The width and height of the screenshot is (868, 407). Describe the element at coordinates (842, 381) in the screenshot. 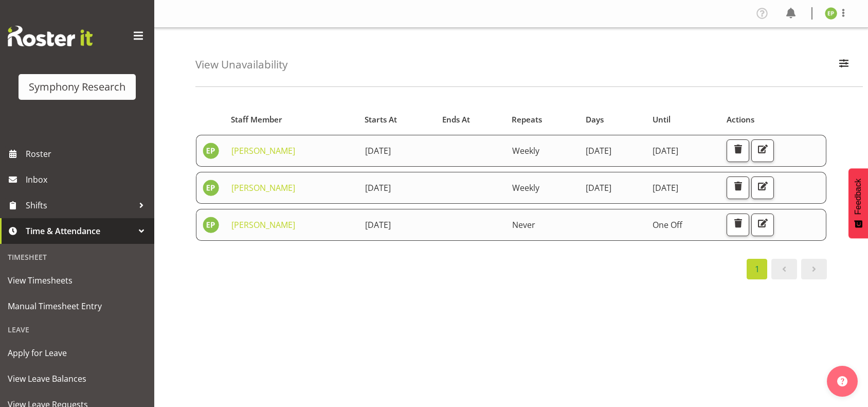

I see `img: help-xxl-2.png` at that location.